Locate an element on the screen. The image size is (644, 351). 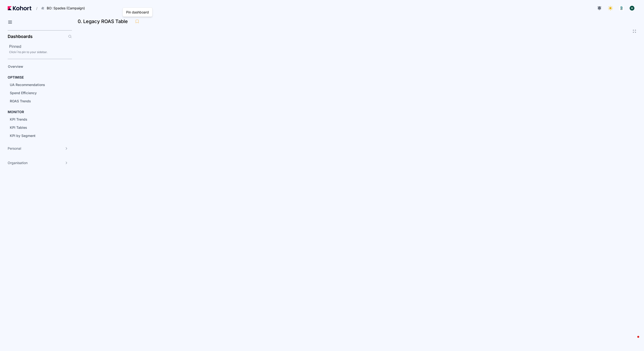
span: KPI by Segment is located at coordinates (22, 136).